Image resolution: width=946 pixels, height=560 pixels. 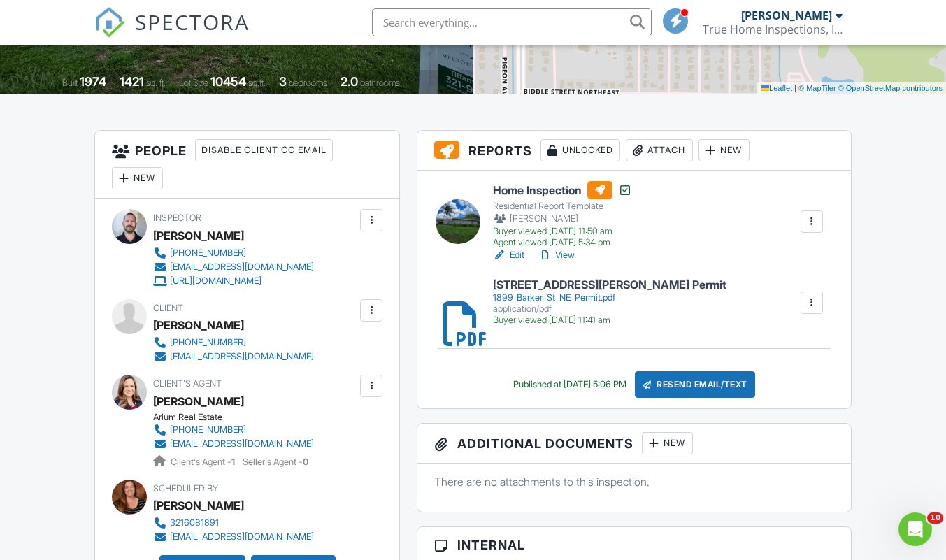 What do you see at coordinates (580, 150) in the screenshot?
I see `div: Unlocked` at bounding box center [580, 150].